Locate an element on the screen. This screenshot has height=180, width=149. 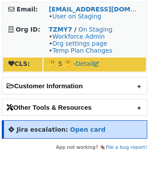
h2: Other Tools & Resources is located at coordinates (74, 107).